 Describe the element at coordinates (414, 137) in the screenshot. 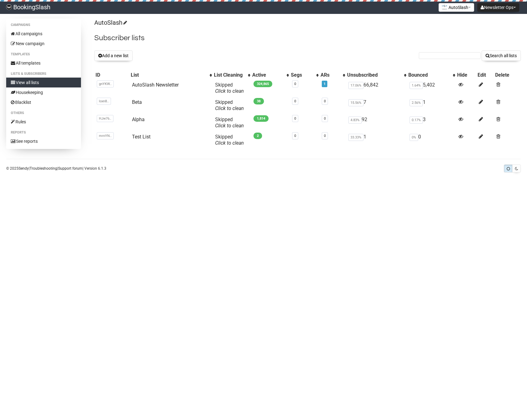

I see `span: 0%` at that location.